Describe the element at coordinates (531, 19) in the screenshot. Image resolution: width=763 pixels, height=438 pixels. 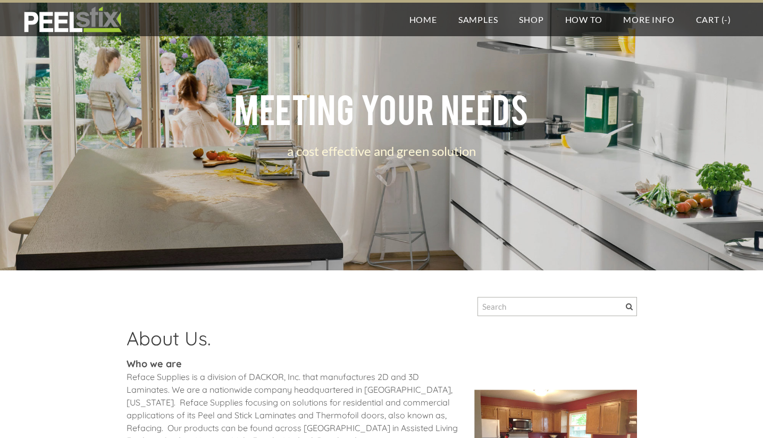
I see `a: Shop` at that location.